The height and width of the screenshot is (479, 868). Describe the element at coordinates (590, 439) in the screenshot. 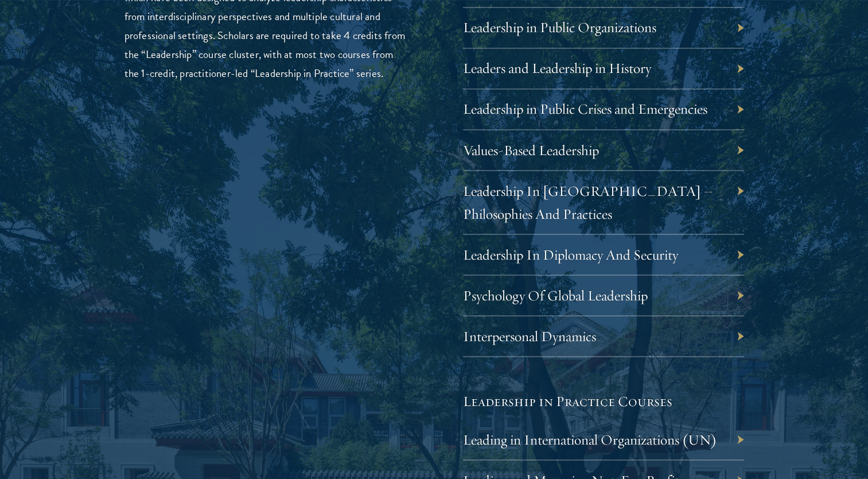

I see `a: Leading in International Organizations (UN)` at that location.